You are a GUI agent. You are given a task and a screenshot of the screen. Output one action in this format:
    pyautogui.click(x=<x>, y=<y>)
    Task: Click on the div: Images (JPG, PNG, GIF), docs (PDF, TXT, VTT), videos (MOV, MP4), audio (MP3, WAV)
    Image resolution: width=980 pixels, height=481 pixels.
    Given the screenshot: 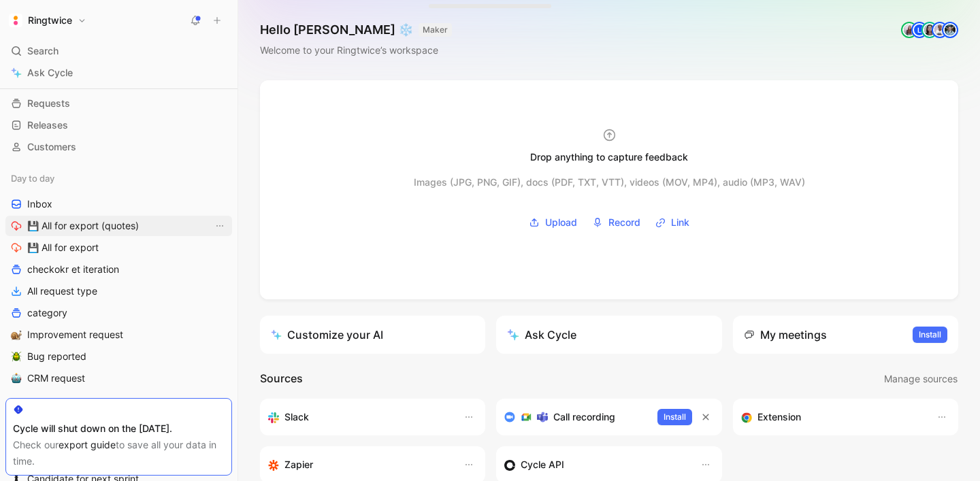 What is the action you would take?
    pyautogui.click(x=609, y=182)
    